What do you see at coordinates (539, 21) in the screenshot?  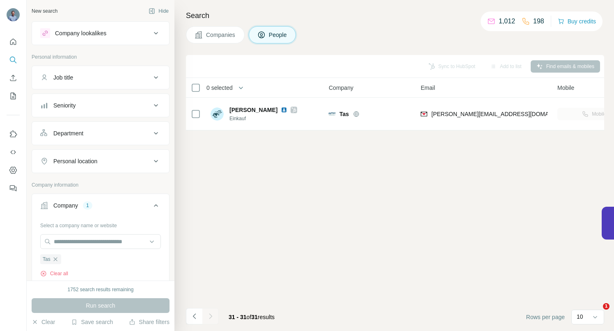 I see `p: 198` at bounding box center [539, 21].